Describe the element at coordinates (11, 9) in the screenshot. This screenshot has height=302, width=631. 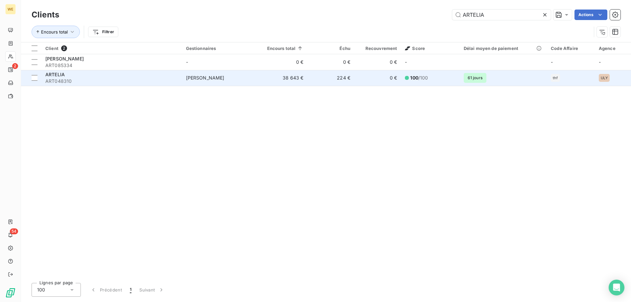
I see `div: WE` at that location.